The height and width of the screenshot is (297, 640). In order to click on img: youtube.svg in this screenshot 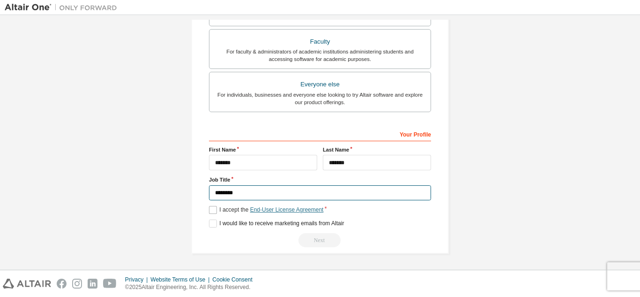, I will do `click(110, 283)`.